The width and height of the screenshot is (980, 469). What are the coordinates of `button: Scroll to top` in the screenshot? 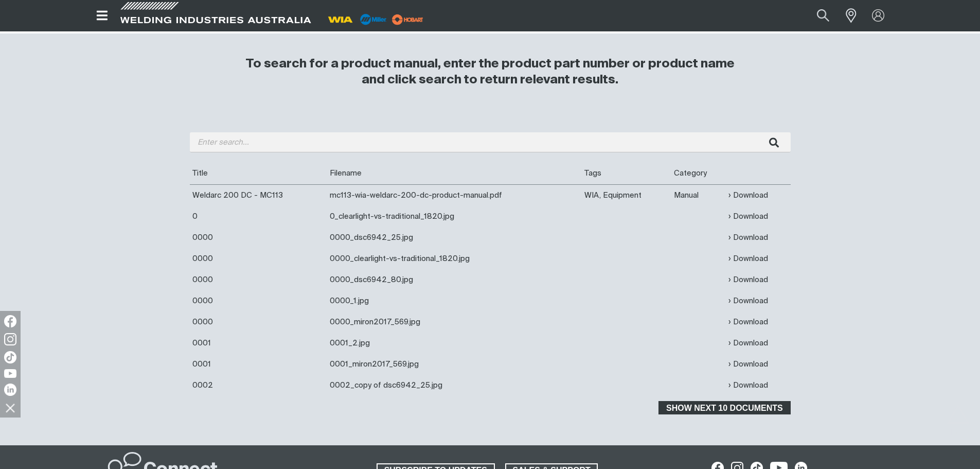 It's located at (957, 416).